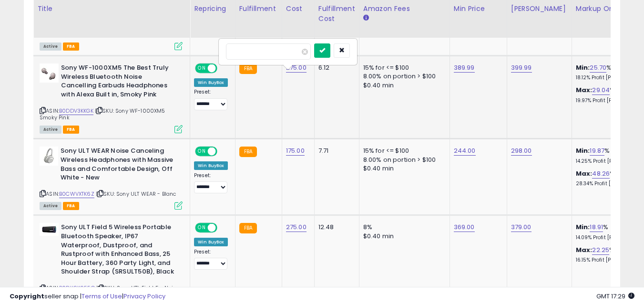 The image size is (644, 306). I want to click on a: 48.26, so click(601, 174).